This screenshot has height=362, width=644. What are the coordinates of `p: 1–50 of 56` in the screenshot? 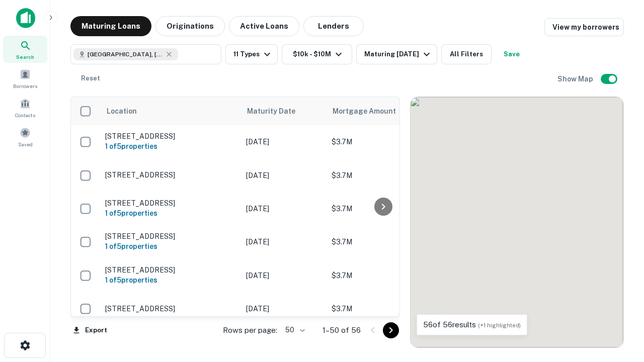 It's located at (341, 330).